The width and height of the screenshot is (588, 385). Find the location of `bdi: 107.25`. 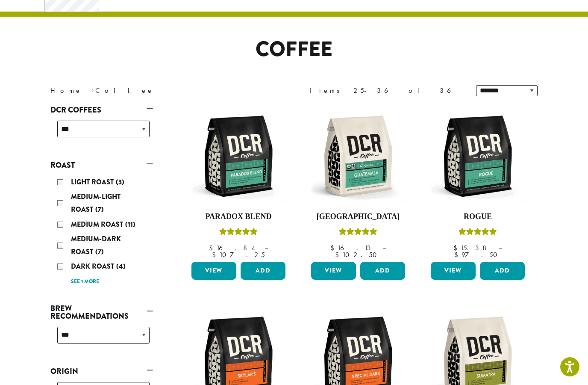

bdi: 107.25 is located at coordinates (238, 254).